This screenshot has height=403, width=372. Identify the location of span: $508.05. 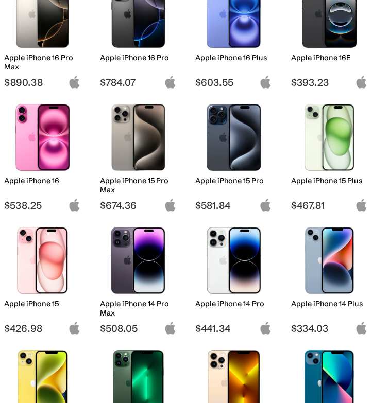
(138, 328).